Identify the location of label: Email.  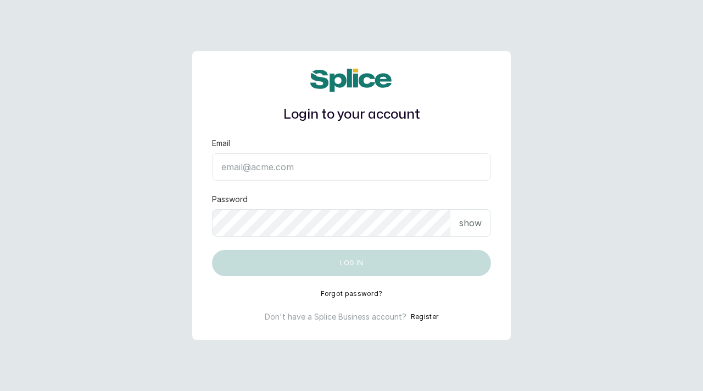
(221, 143).